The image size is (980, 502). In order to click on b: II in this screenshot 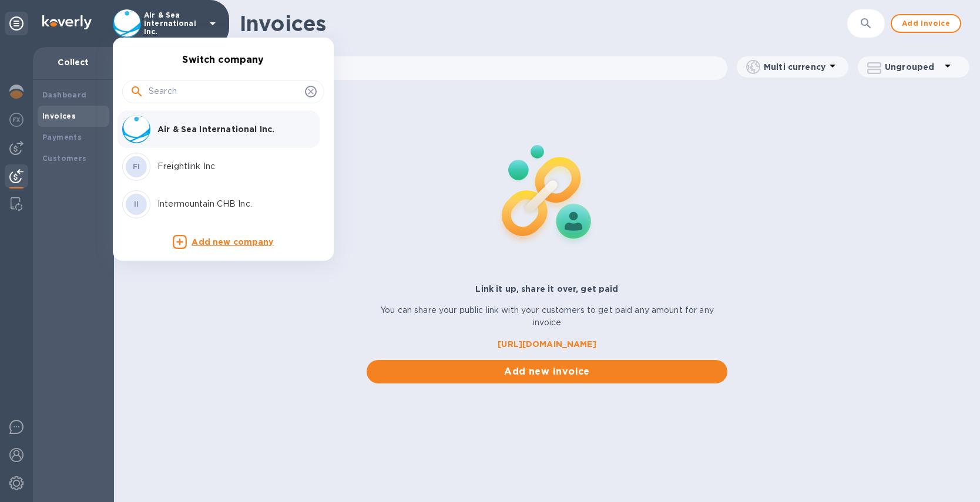, I will do `click(136, 204)`.